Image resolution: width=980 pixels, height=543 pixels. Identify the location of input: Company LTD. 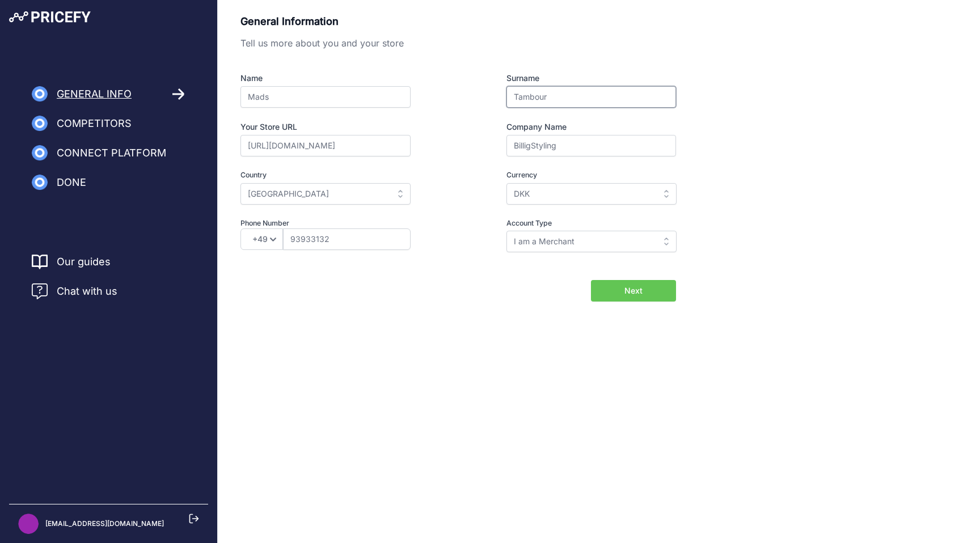
(591, 146).